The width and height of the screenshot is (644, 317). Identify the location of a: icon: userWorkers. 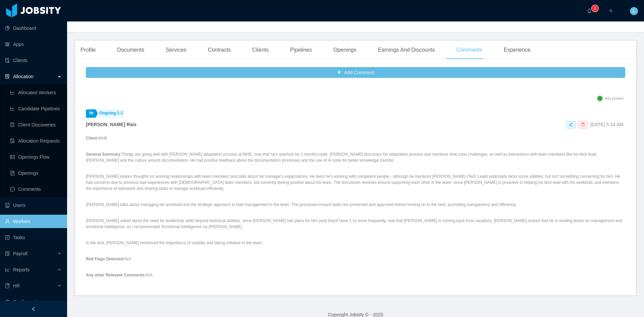
(34, 222).